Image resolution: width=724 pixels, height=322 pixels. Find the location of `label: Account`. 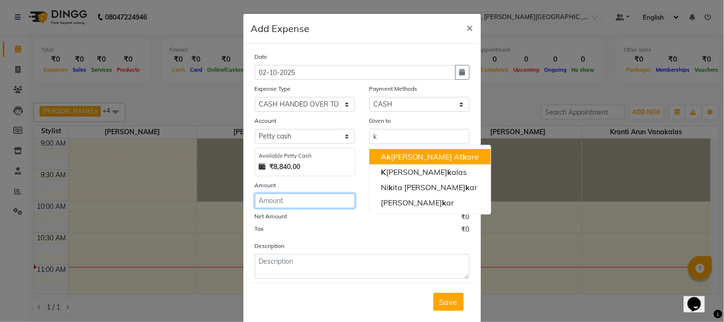

label: Account is located at coordinates (266, 121).